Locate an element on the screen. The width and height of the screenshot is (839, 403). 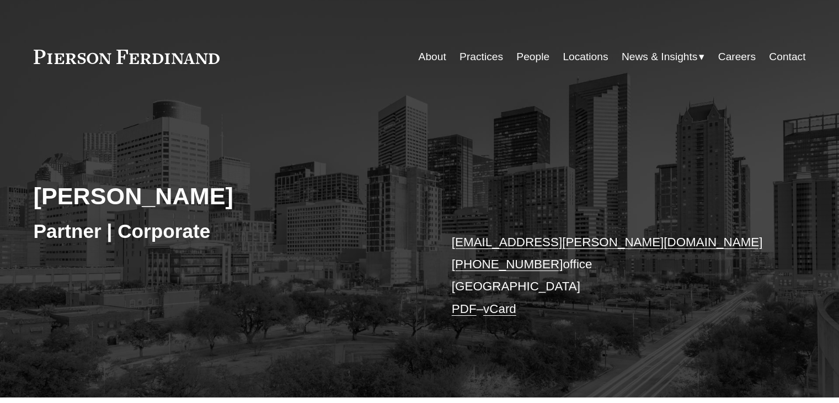
a: Practices is located at coordinates (481, 57).